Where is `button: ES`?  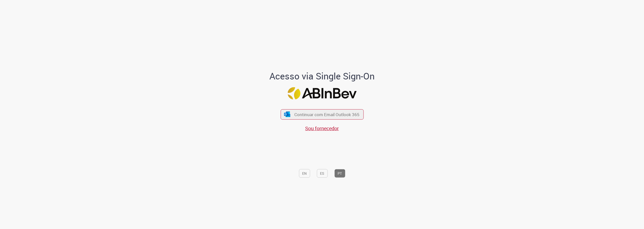
button: ES is located at coordinates (322, 173).